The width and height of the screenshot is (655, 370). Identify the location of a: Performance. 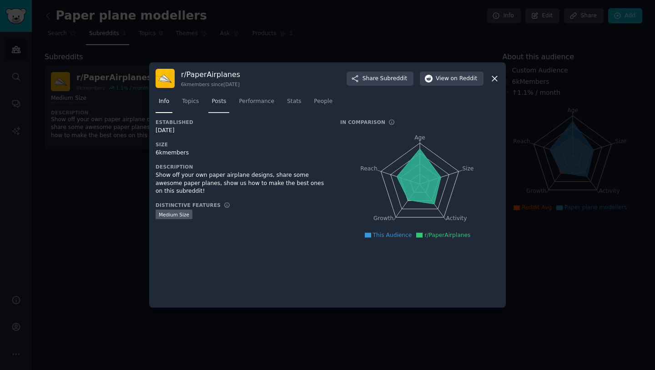
(257, 103).